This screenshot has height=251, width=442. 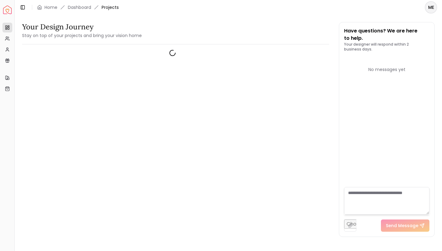 I want to click on img: Spacejoy Logo, so click(x=7, y=10).